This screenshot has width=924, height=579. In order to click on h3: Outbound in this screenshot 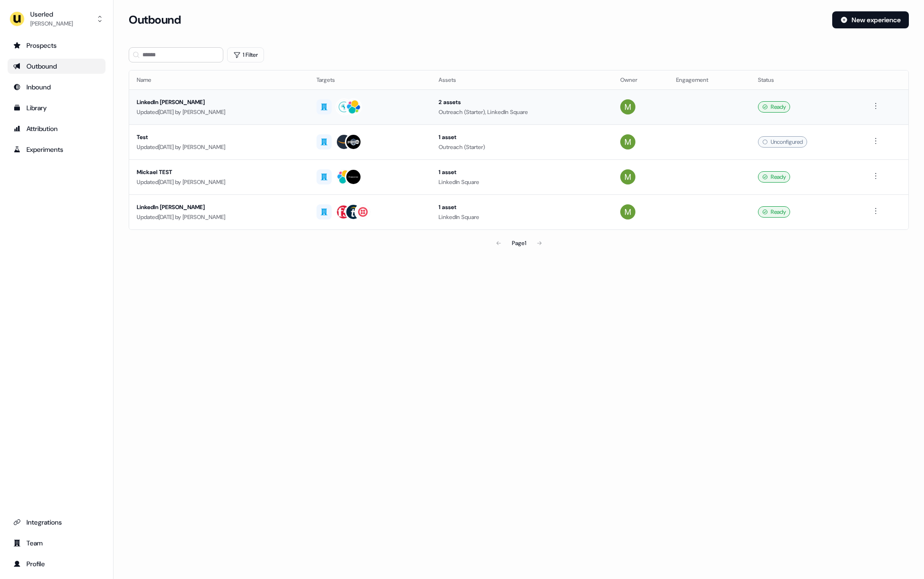, I will do `click(155, 20)`.